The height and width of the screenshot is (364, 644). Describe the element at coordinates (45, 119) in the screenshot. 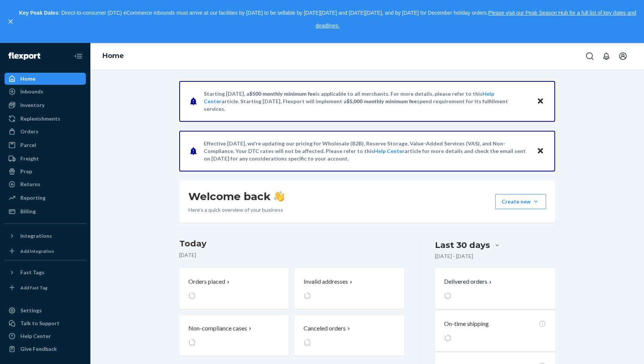

I see `a: Replenishments` at that location.